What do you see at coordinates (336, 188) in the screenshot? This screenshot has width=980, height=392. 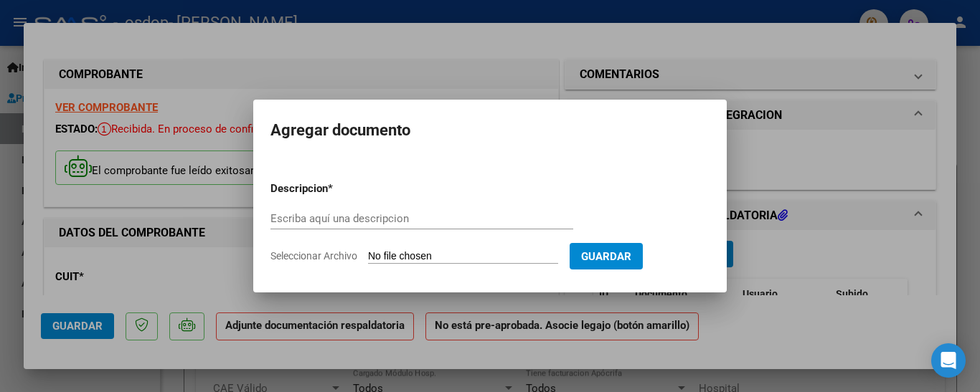 I see `p: Descripcion` at bounding box center [336, 188].